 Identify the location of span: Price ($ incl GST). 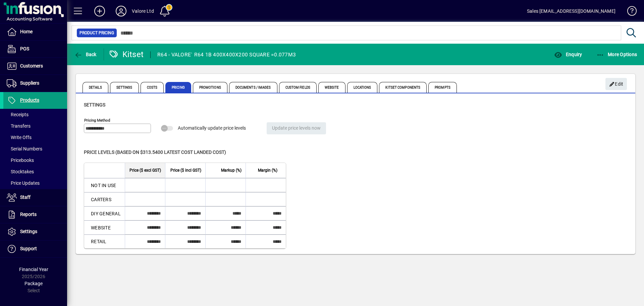
(186, 170).